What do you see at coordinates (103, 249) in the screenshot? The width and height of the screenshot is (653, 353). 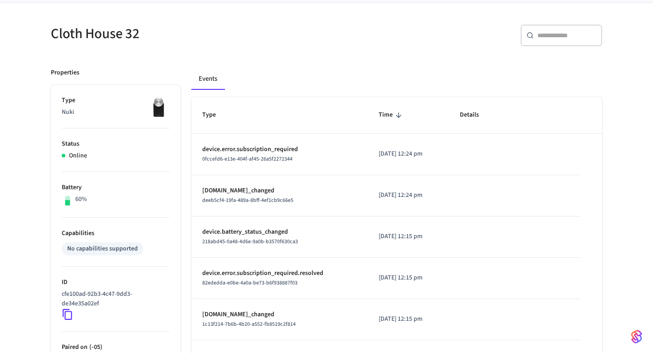 I see `div: No capabilities supported` at bounding box center [103, 249].